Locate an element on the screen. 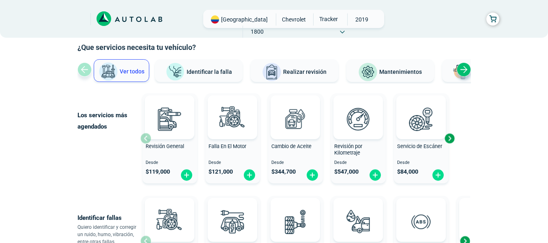  span: CHEVROLET is located at coordinates (294, 19).